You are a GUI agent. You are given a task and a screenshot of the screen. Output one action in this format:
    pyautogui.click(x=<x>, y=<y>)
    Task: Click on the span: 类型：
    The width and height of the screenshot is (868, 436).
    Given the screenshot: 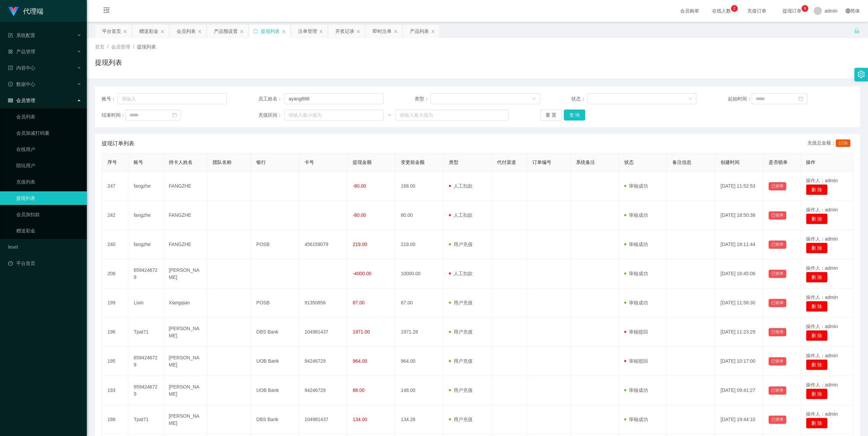 What is the action you would take?
    pyautogui.click(x=422, y=99)
    